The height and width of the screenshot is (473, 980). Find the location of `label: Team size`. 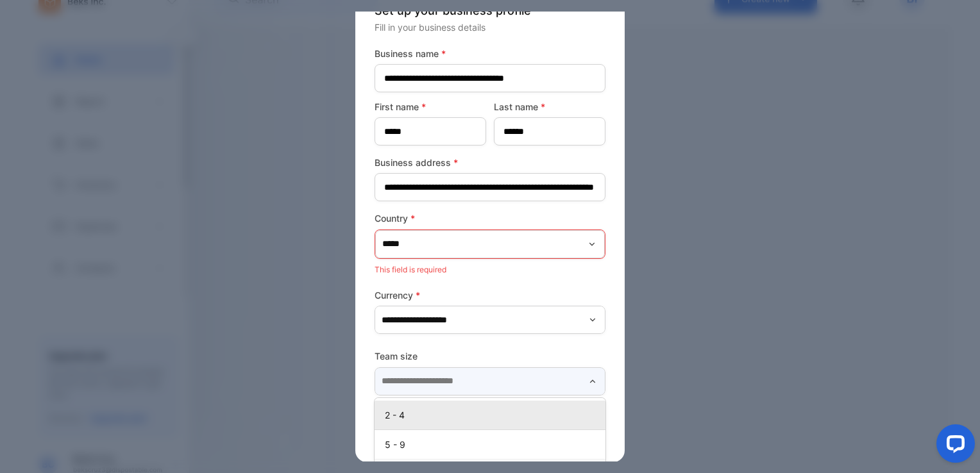

label: Team size is located at coordinates (490, 355).